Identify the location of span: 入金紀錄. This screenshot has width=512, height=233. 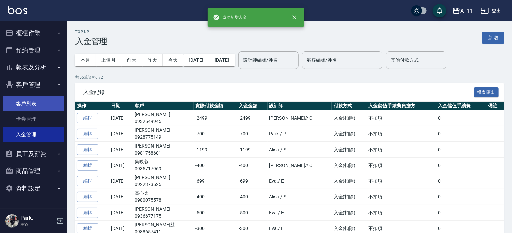
(278, 92).